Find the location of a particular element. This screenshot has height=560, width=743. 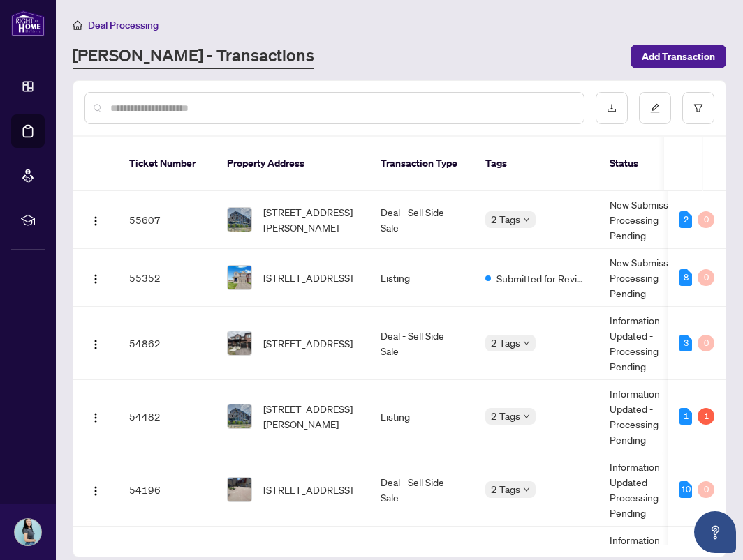

span: home is located at coordinates (77, 25).